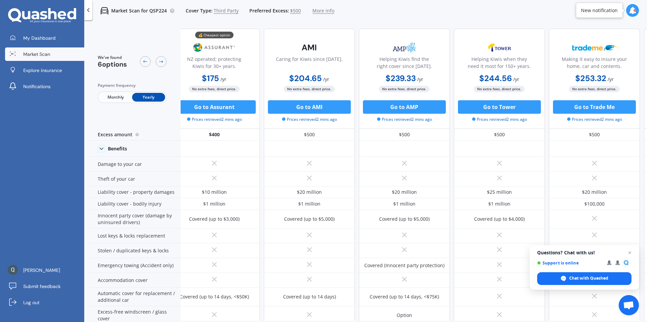 The image size is (647, 322). What do you see at coordinates (135, 204) in the screenshot?
I see `div: Liability cover - bodily injury` at bounding box center [135, 204].